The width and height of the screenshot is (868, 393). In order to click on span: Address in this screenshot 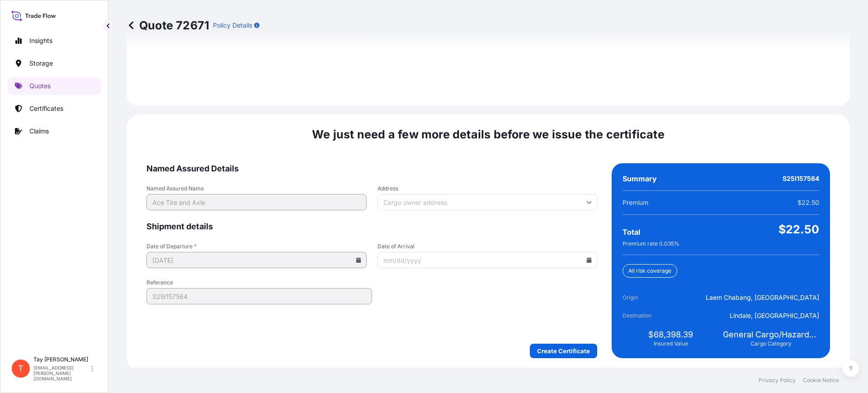, I will do `click(487, 189)`.